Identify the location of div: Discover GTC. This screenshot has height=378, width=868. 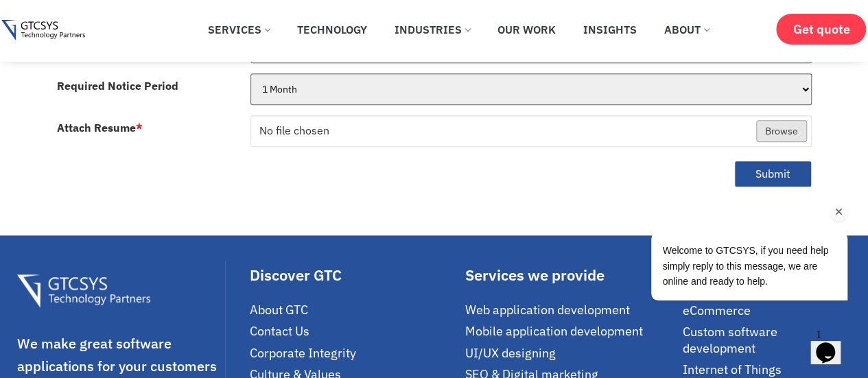
(354, 275).